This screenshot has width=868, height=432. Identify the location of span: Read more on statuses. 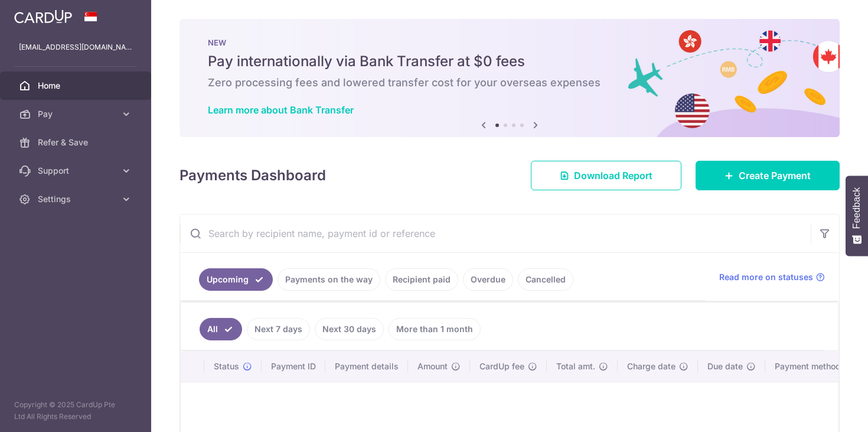
(766, 277).